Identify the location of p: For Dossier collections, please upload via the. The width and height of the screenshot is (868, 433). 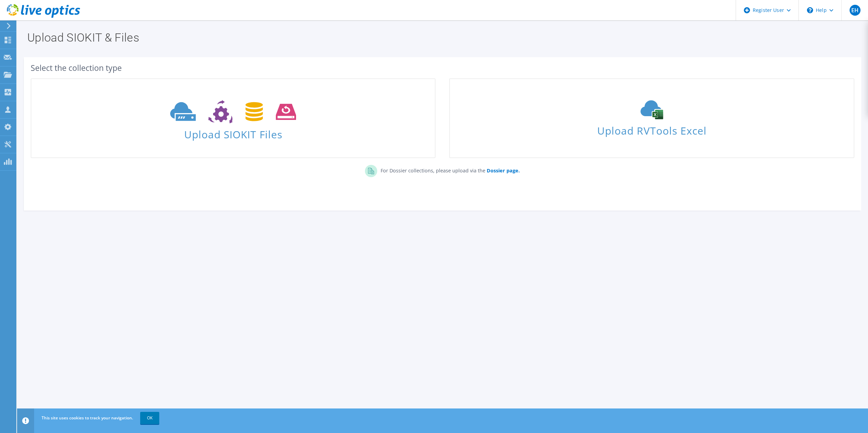
(448, 170).